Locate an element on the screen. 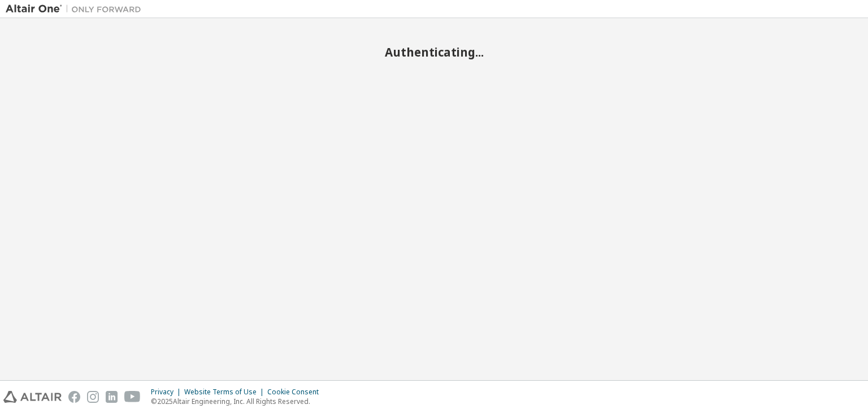  img: Altair One is located at coordinates (76, 9).